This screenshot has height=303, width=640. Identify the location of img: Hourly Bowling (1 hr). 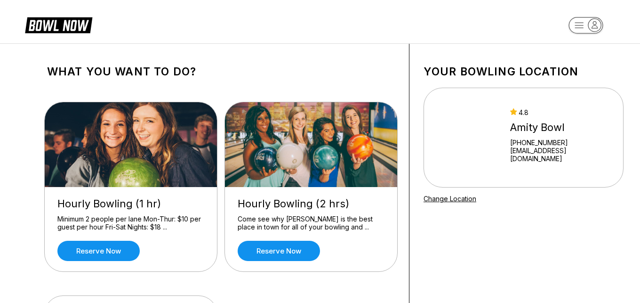
(131, 144).